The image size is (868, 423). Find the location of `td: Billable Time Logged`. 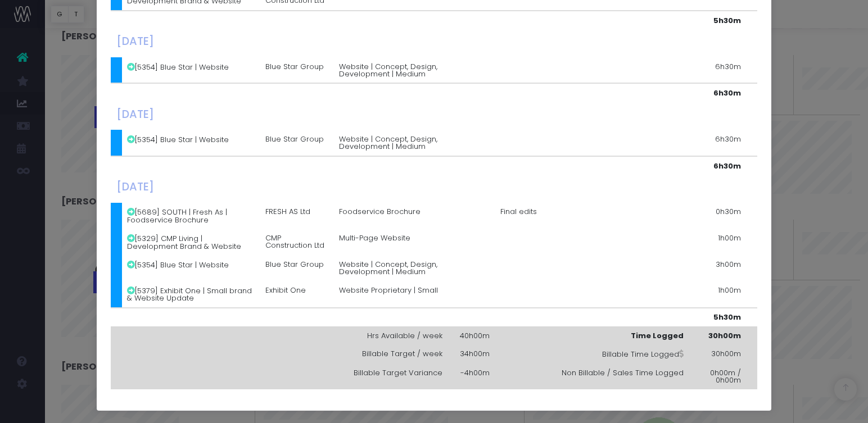

td: Billable Time Logged is located at coordinates (592, 355).